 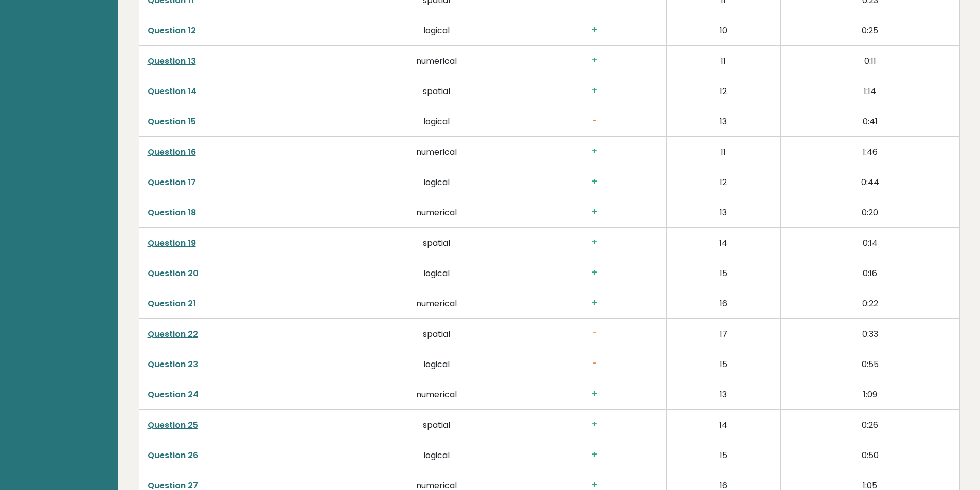 What do you see at coordinates (870, 121) in the screenshot?
I see `td: 0:41` at bounding box center [870, 121].